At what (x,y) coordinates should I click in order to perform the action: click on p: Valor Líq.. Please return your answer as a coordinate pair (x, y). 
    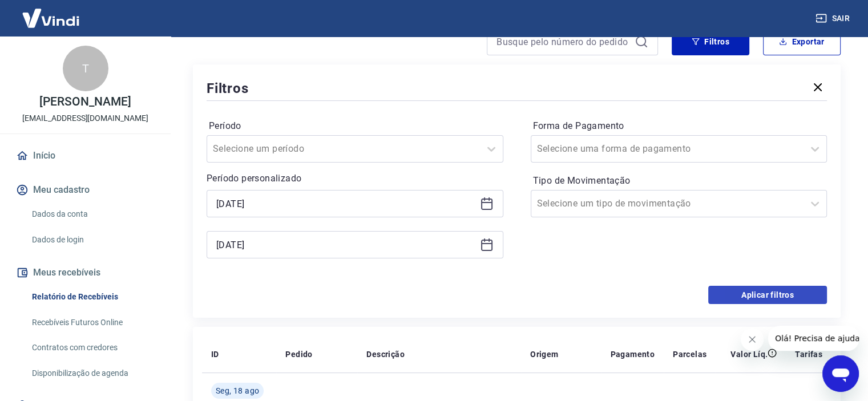
    Looking at the image, I should click on (749, 354).